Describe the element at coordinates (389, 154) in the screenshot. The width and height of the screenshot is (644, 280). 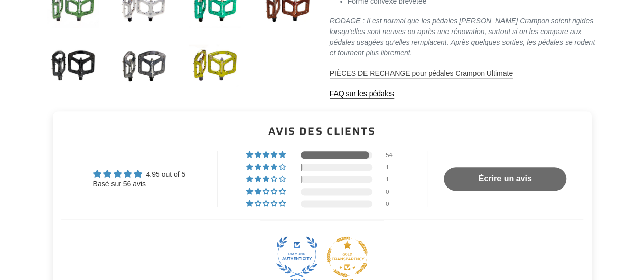
I see `font: 54` at that location.